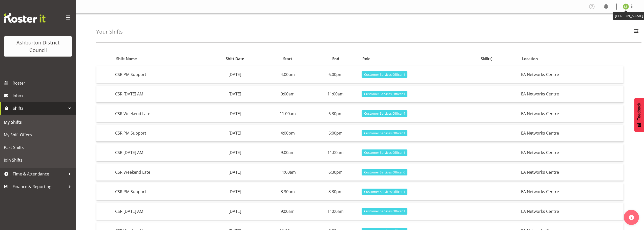 This screenshot has height=230, width=644. What do you see at coordinates (235, 58) in the screenshot?
I see `span: Shift Date` at bounding box center [235, 58].